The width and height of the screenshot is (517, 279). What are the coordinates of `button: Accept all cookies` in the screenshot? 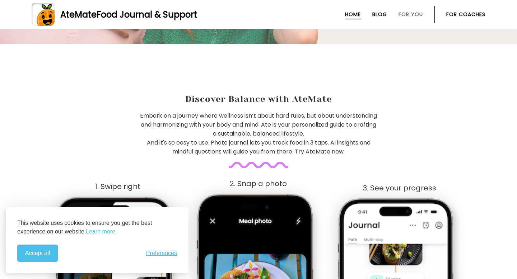 It's located at (37, 254).